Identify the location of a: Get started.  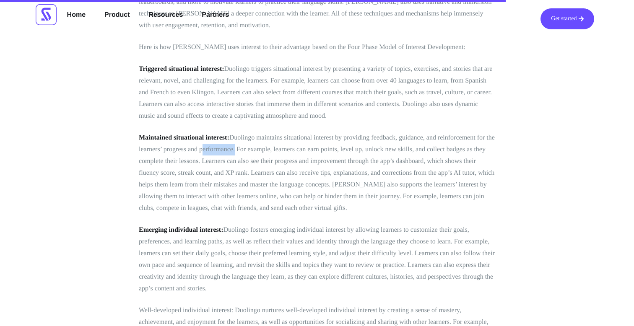
(568, 19).